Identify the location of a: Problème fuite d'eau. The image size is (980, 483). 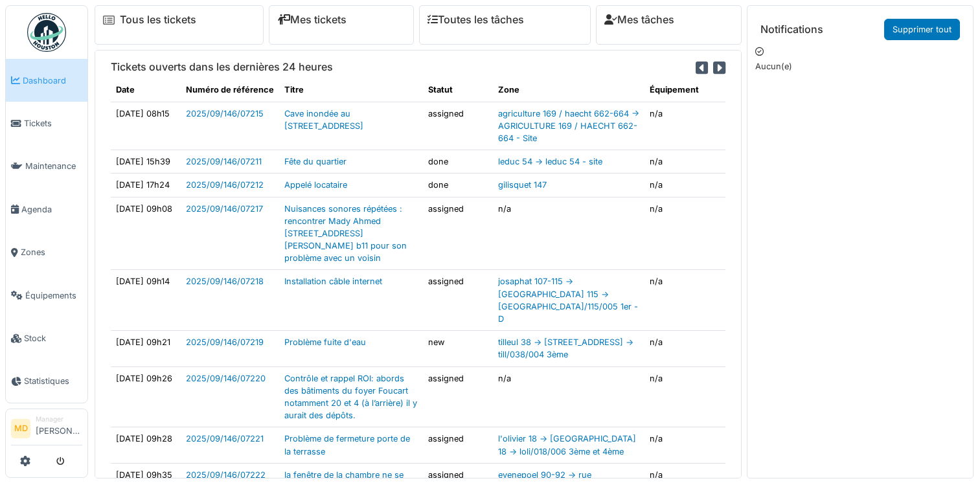
(325, 342).